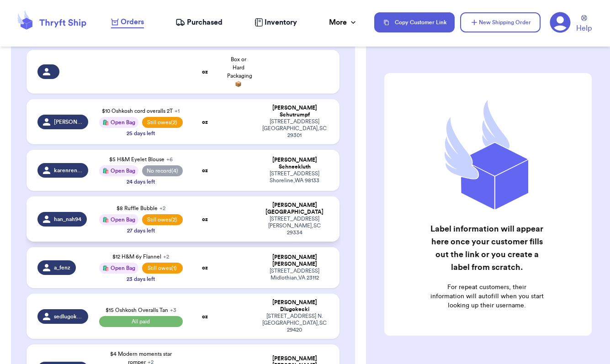  Describe the element at coordinates (173, 310) in the screenshot. I see `span: + 3` at that location.